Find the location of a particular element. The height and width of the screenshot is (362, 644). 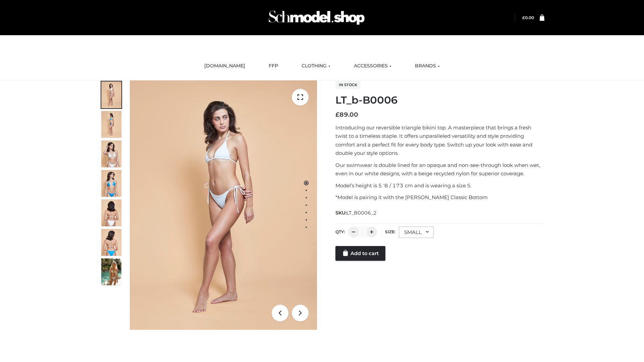

img: ArielClassicBikiniTop_CloudNine_AzureSky_OW114ECO_4-scaled.jpg is located at coordinates (111, 183).